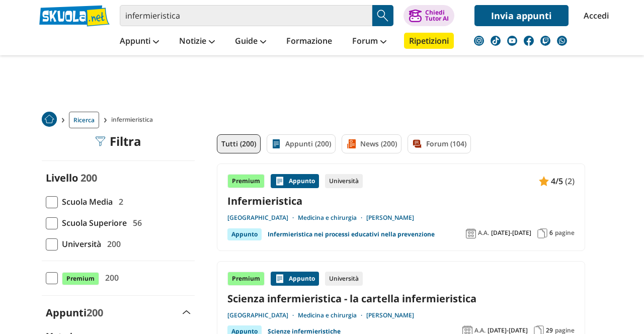 The height and width of the screenshot is (334, 644). What do you see at coordinates (428, 16) in the screenshot?
I see `button: ChiediTutor AI` at bounding box center [428, 16].